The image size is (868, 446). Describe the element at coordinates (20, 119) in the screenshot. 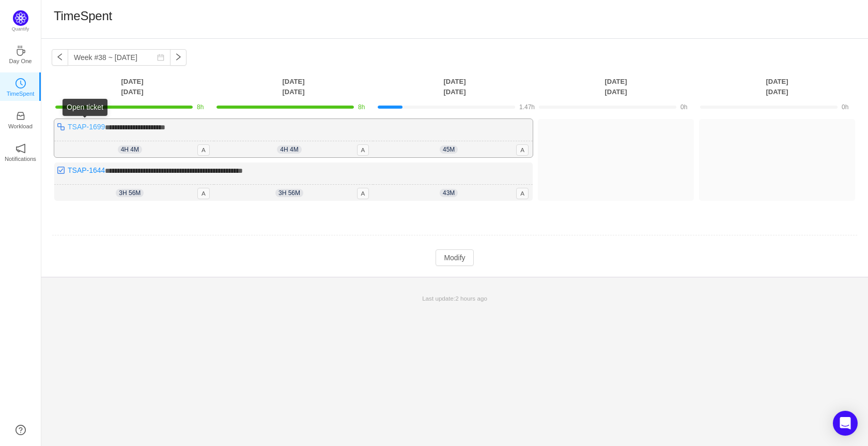

I see `a: icon: inboxWorkload` at that location.